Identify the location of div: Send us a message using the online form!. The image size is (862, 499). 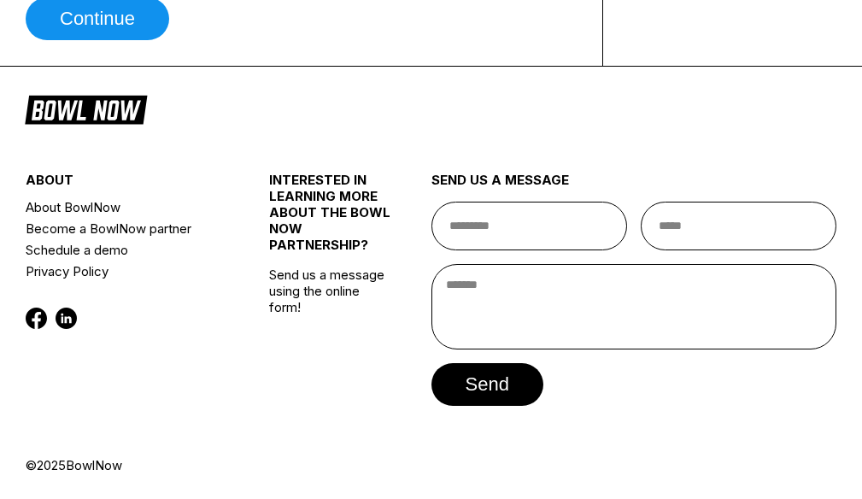
(330, 295).